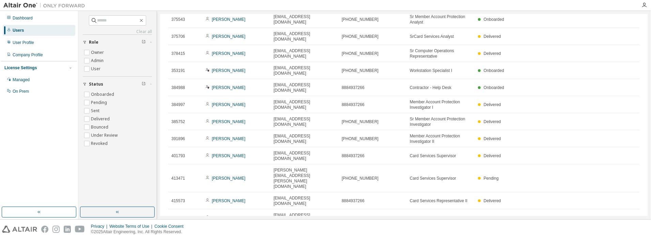 The image size is (651, 239). Describe the element at coordinates (178, 178) in the screenshot. I see `span: 413471` at that location.